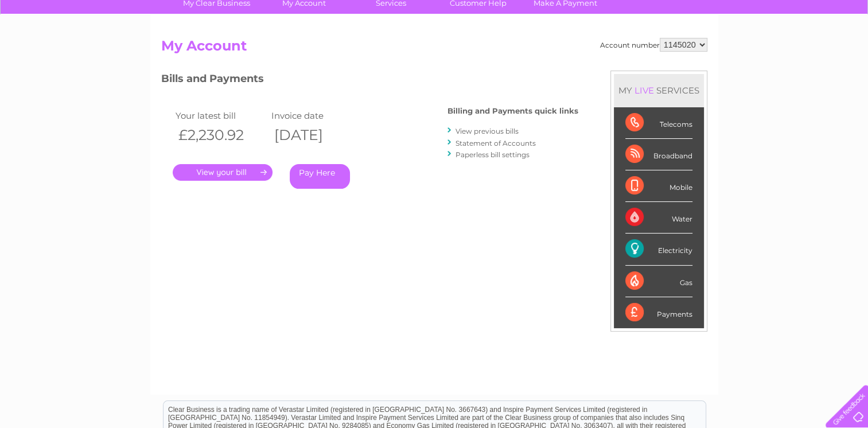 Image resolution: width=868 pixels, height=428 pixels. I want to click on div: Gas, so click(659, 281).